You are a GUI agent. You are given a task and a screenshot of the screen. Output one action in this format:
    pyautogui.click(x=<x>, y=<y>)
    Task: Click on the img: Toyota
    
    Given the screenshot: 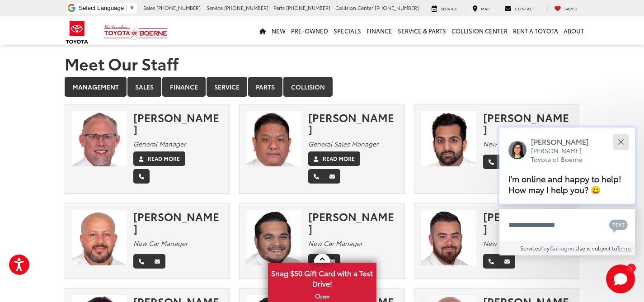 What is the action you would take?
    pyautogui.click(x=77, y=32)
    